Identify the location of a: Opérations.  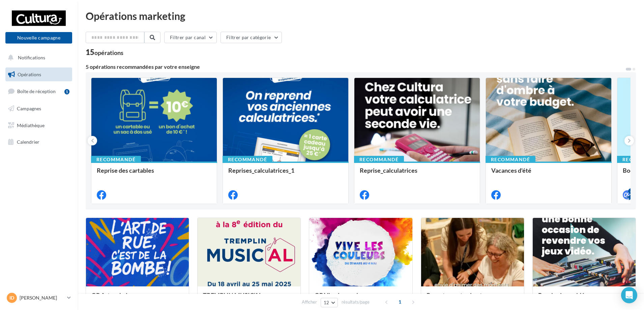
(38, 74).